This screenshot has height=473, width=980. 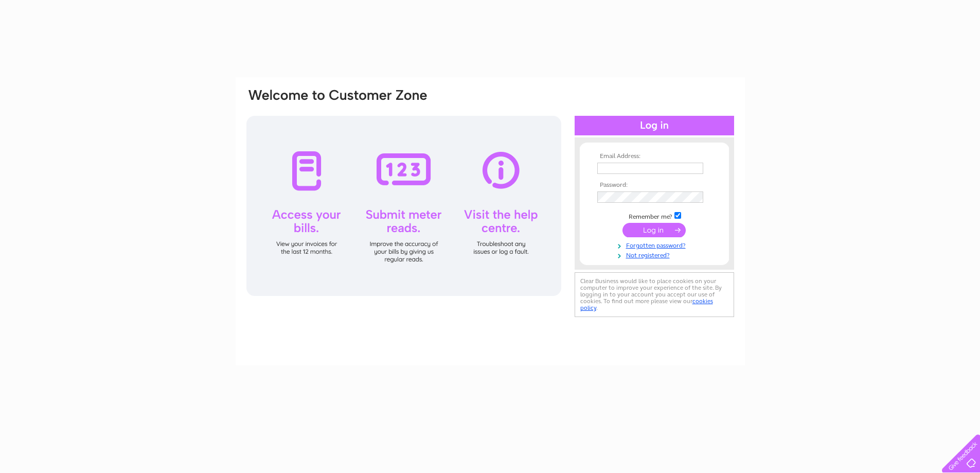 What do you see at coordinates (655, 254) in the screenshot?
I see `a: Not registered?` at bounding box center [655, 254].